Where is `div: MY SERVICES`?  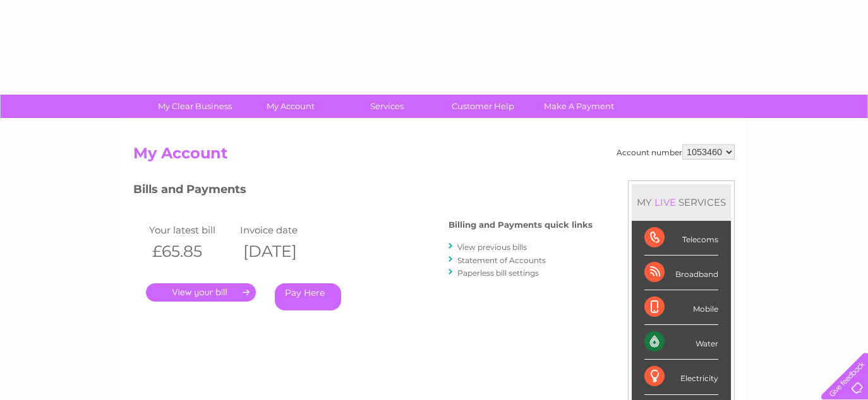
div: MY SERVICES is located at coordinates (681, 202).